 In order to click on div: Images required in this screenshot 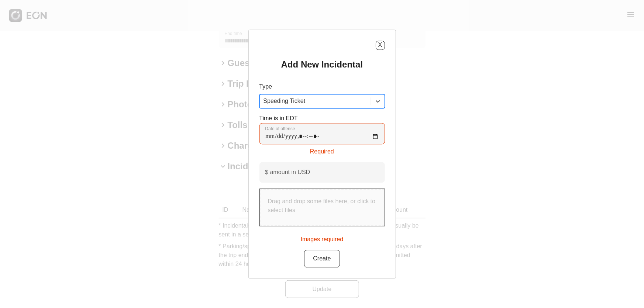, I will do `click(322, 238)`.